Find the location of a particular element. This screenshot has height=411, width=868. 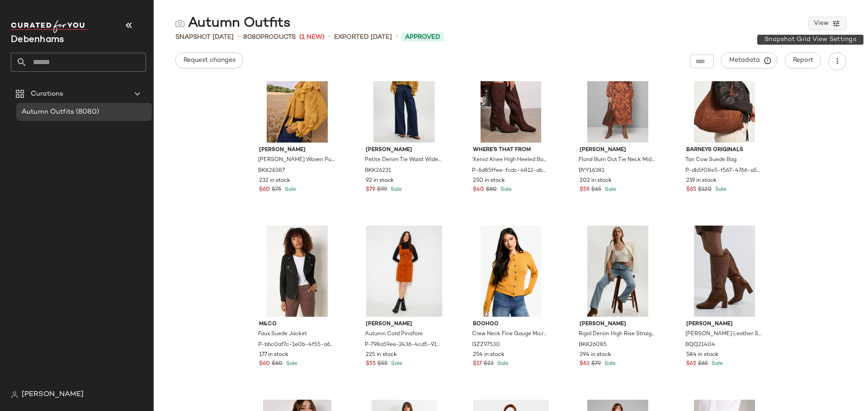

span: Autumn Cord Pinafore is located at coordinates (394, 335).